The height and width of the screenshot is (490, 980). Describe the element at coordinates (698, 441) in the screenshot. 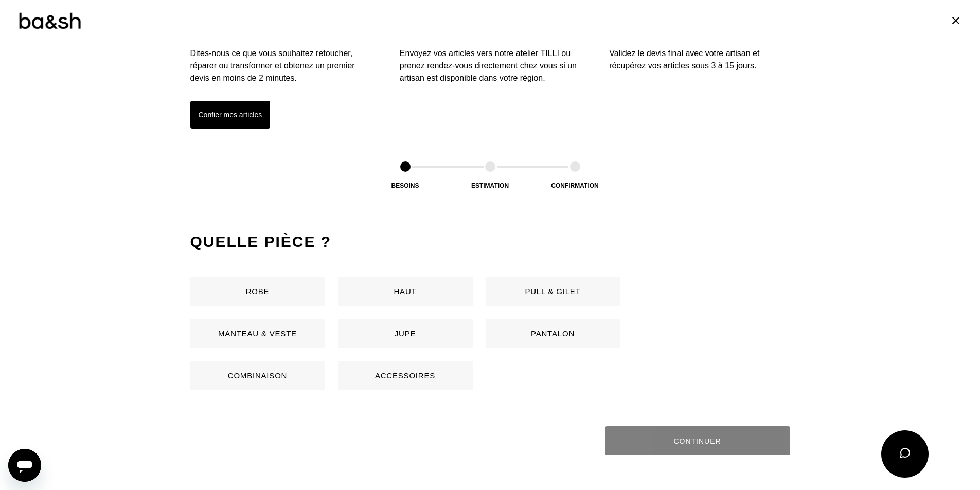

I see `button: Continuer` at that location.